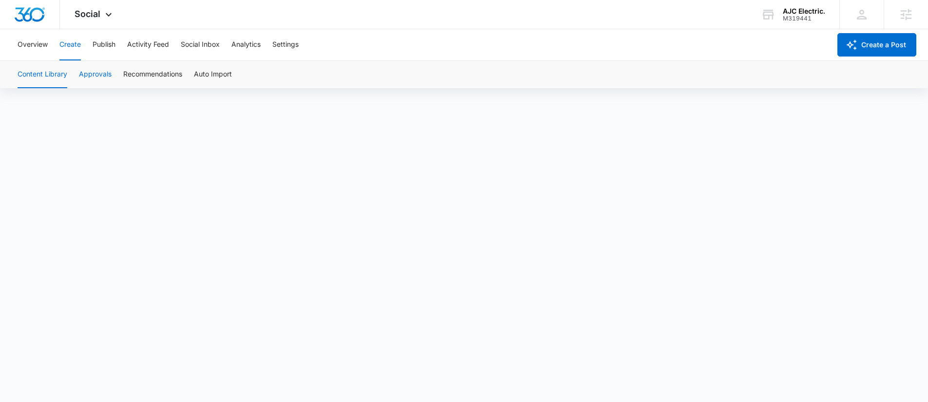  Describe the element at coordinates (87, 14) in the screenshot. I see `span: Social` at that location.